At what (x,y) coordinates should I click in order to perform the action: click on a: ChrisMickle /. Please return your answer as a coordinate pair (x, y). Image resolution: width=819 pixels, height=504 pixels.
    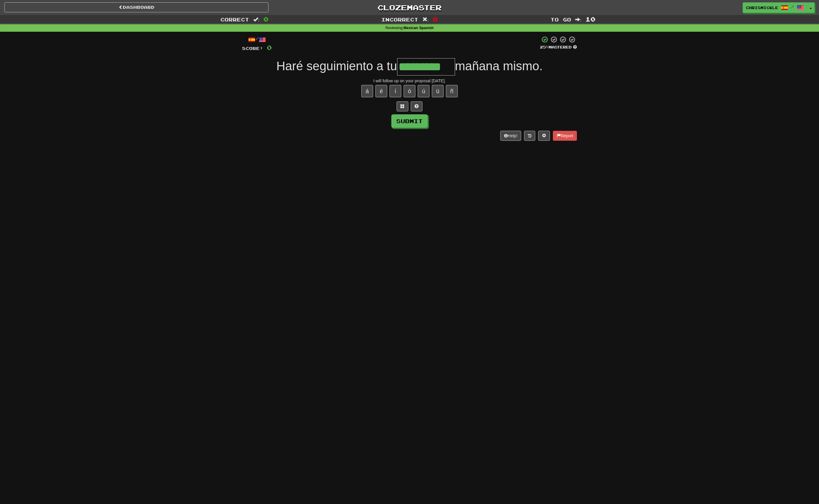
    Looking at the image, I should click on (775, 7).